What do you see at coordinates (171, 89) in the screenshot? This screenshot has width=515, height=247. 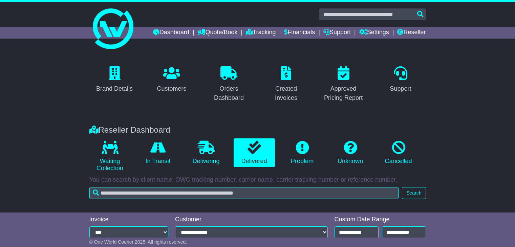 I see `div: Customers` at bounding box center [171, 89].